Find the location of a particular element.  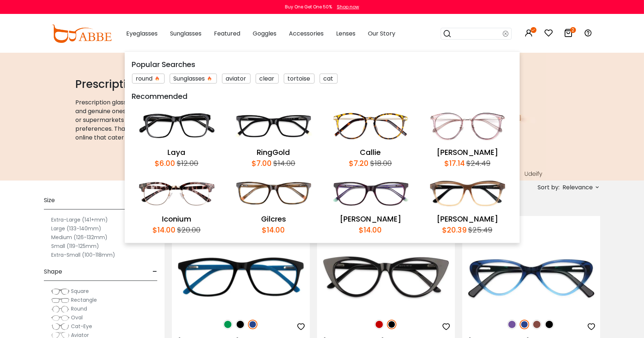

span: Square is located at coordinates (80, 291).